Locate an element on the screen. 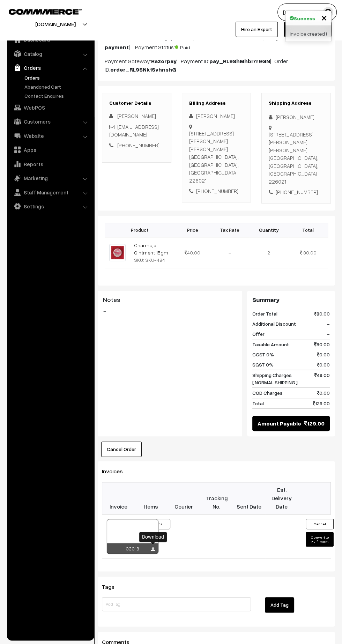 The image size is (342, 644). a: Catalog is located at coordinates (50, 54).